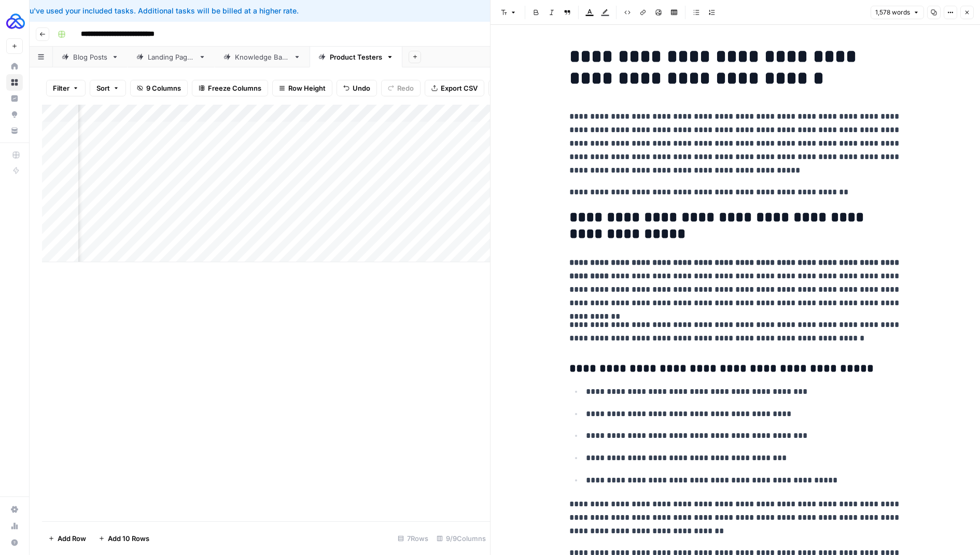 This screenshot has width=980, height=555. I want to click on button: Add 10 Rows, so click(124, 538).